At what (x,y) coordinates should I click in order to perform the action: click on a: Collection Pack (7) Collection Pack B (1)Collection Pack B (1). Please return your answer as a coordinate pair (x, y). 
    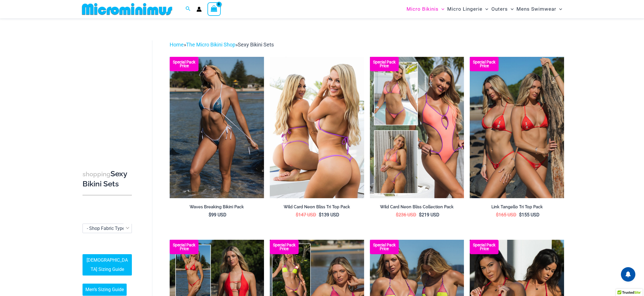
    Looking at the image, I should click on (417, 127).